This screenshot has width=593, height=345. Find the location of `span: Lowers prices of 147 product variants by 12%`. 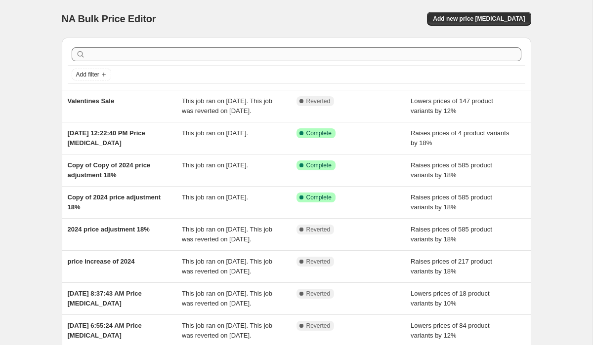

span: Lowers prices of 147 product variants by 12% is located at coordinates (452, 106).